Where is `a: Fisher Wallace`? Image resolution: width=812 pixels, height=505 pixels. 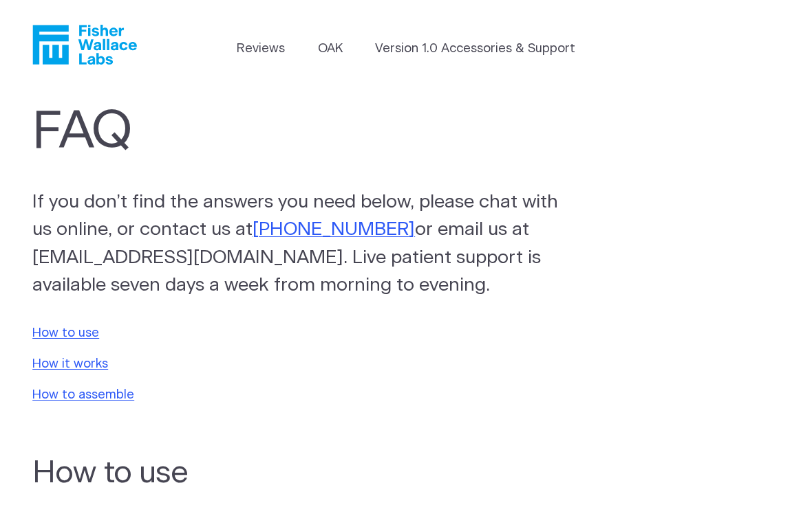
a: Fisher Wallace is located at coordinates (84, 45).